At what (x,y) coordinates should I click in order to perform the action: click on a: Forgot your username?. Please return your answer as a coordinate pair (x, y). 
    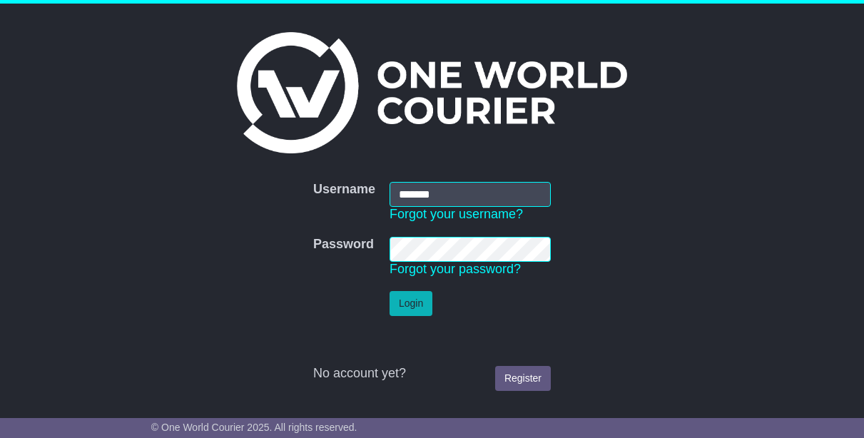
    Looking at the image, I should click on (456, 214).